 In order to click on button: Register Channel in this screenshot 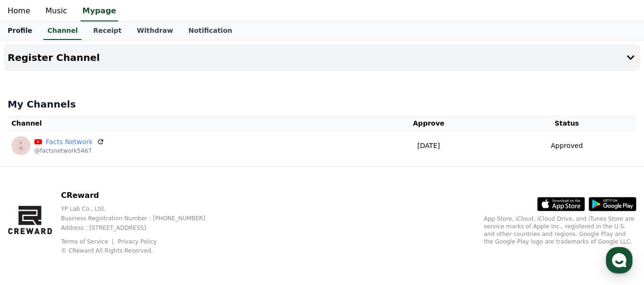, I will do `click(322, 57)`.